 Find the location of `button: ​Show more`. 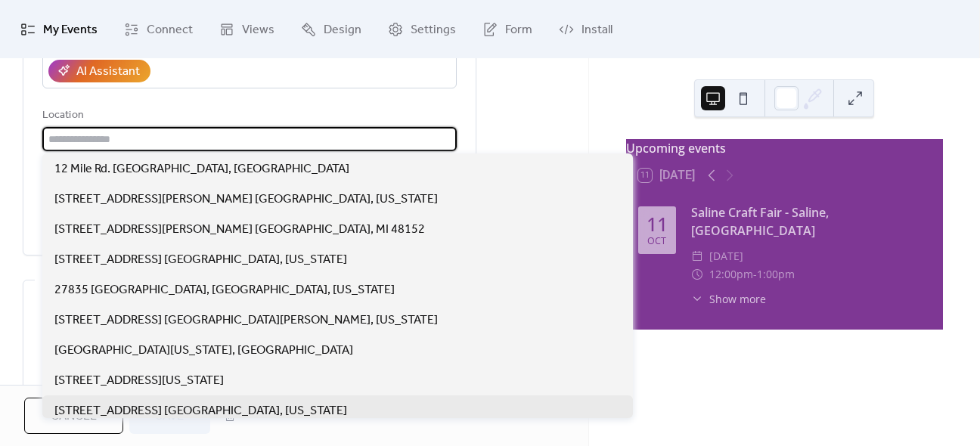

button: ​Show more is located at coordinates (728, 298).